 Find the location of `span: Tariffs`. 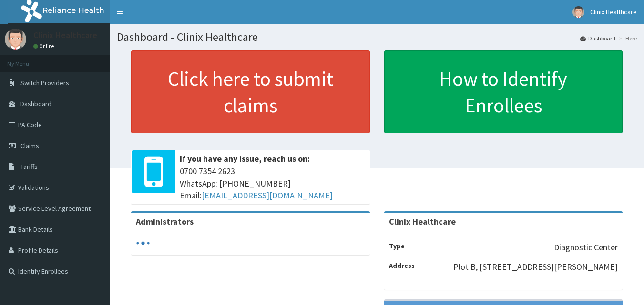

span: Tariffs is located at coordinates (29, 167).